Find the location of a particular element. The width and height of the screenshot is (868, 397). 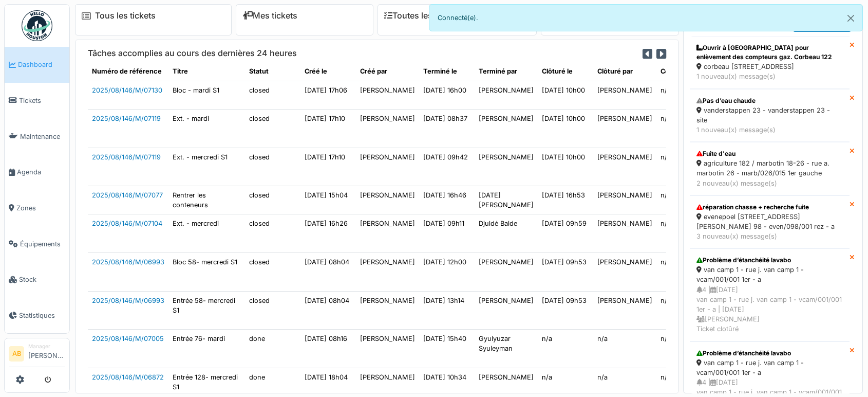

th: Créé le is located at coordinates (328, 71).